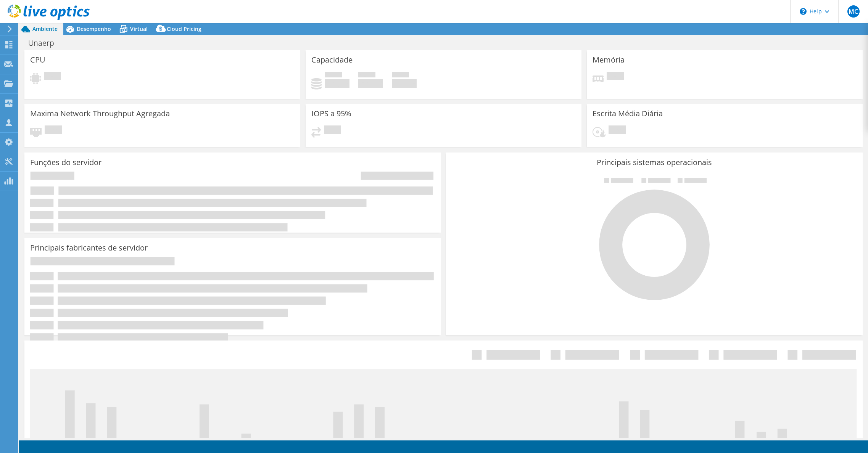 This screenshot has width=868, height=453. Describe the element at coordinates (609, 60) in the screenshot. I see `h3: Memória` at that location.